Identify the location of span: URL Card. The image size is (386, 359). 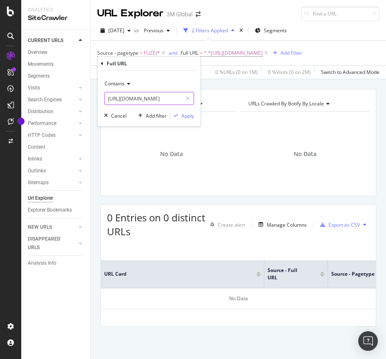
(179, 274).